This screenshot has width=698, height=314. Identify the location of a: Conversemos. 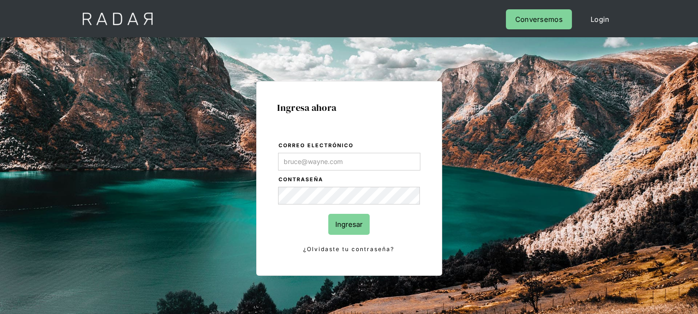
(539, 19).